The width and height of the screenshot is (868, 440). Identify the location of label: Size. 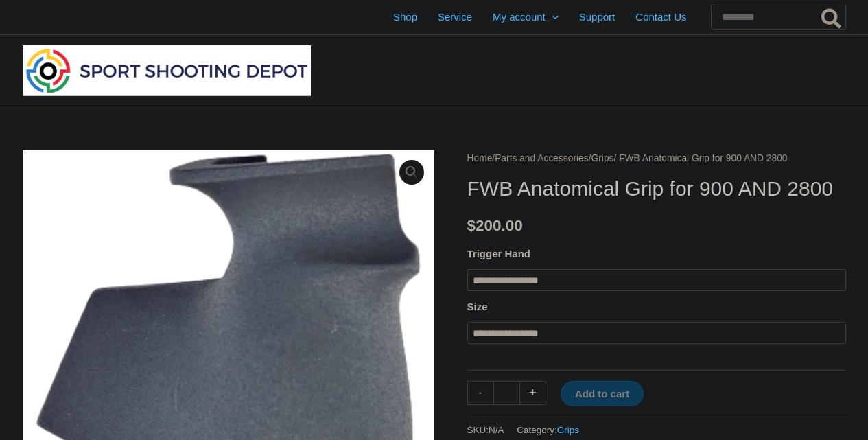
(477, 306).